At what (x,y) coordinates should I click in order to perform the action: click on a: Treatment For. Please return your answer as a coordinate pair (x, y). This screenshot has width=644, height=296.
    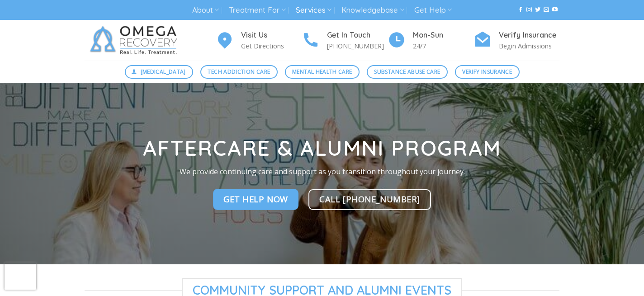
    Looking at the image, I should click on (257, 10).